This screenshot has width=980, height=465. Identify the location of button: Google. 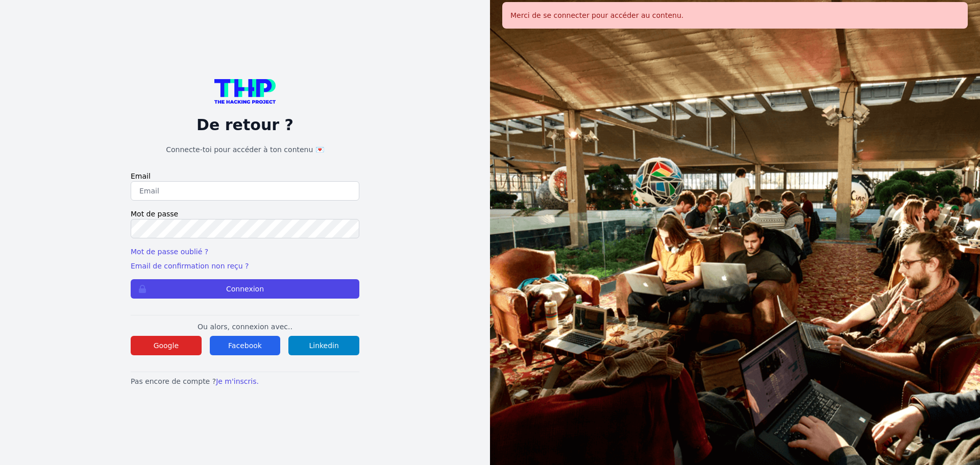
(166, 346).